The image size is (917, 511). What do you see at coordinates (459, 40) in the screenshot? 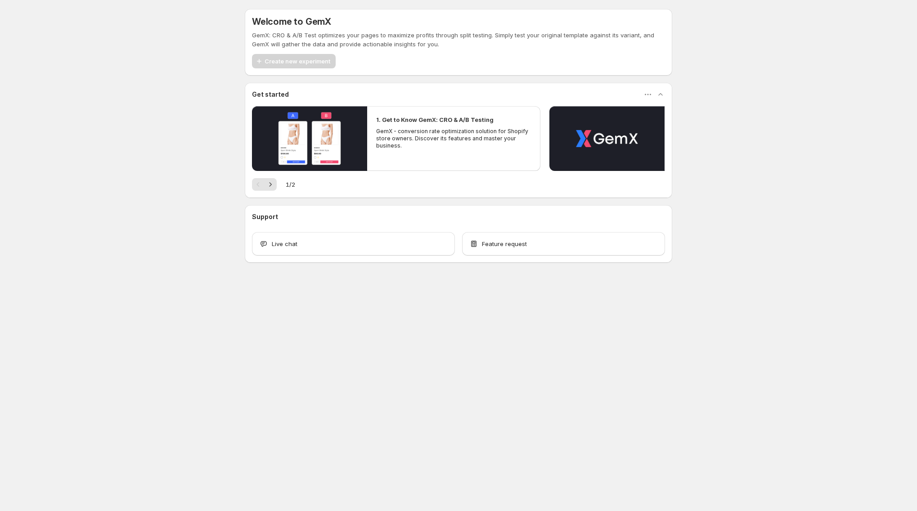
I see `p: GemX: CRO & A/B Test optimizes your pages to maximize profits through split testing. Simply test ...` at bounding box center [459, 40].